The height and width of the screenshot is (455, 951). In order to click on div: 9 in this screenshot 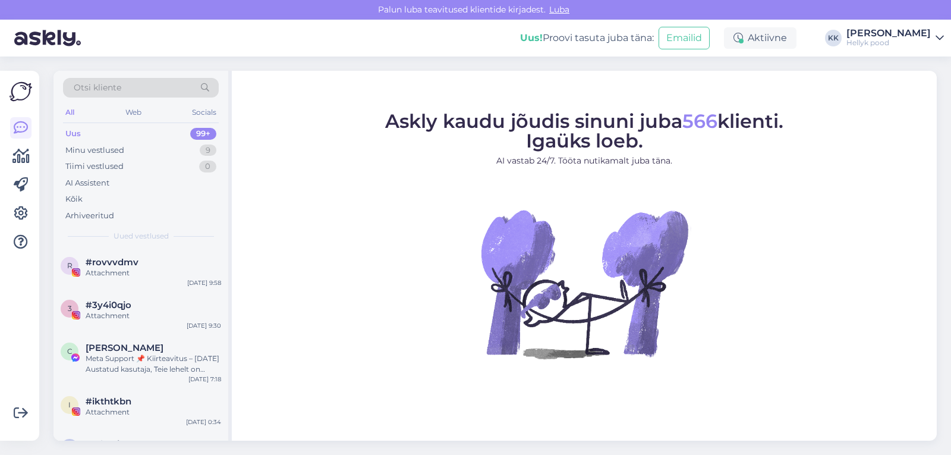, I will do `click(208, 150)`.